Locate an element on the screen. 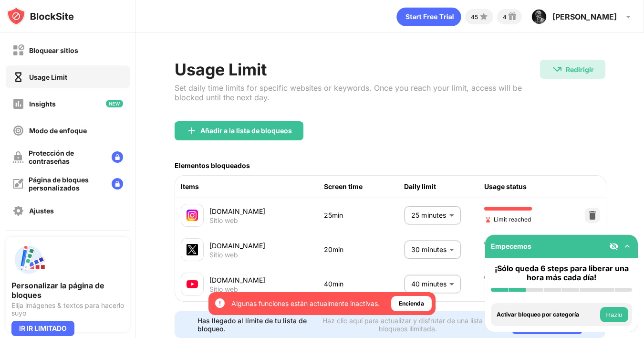 The image size is (644, 338). div: Algunas funciones están actualmente inactivas. is located at coordinates (305, 303).